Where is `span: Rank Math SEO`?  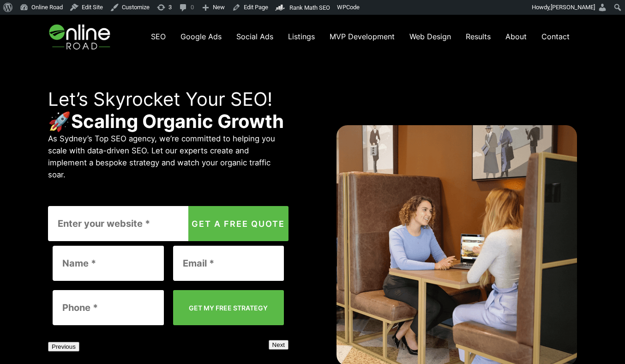
span: Rank Math SEO is located at coordinates (310, 8).